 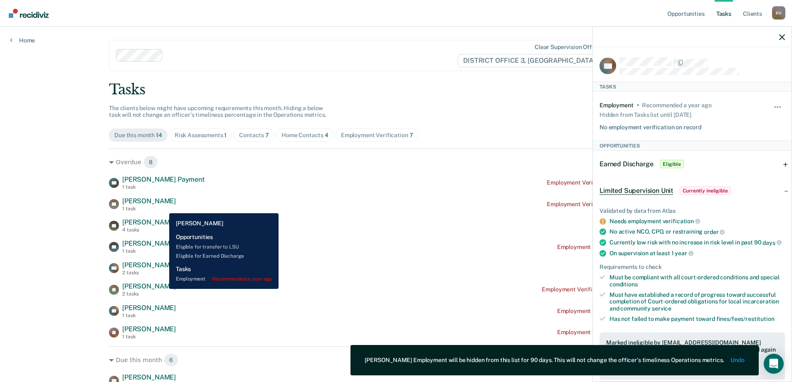 What do you see at coordinates (698, 243) in the screenshot?
I see `div: Currently low risk with no increase in risk level in past 90` at bounding box center [698, 243].